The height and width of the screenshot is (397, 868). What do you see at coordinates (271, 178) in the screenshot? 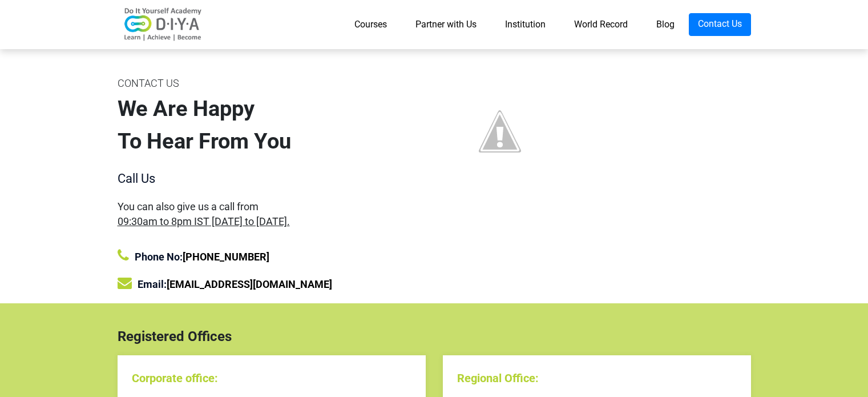
I see `div: Call Us` at bounding box center [271, 178].